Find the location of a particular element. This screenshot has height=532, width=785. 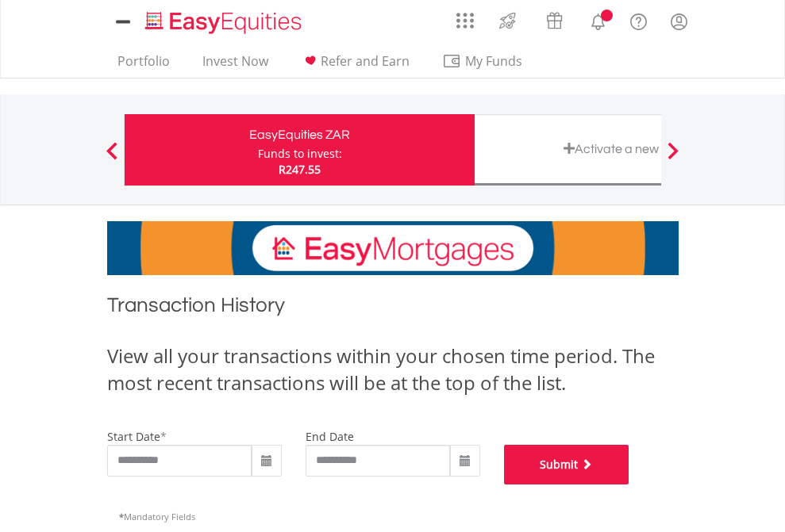

span: My Funds is located at coordinates (493, 61).